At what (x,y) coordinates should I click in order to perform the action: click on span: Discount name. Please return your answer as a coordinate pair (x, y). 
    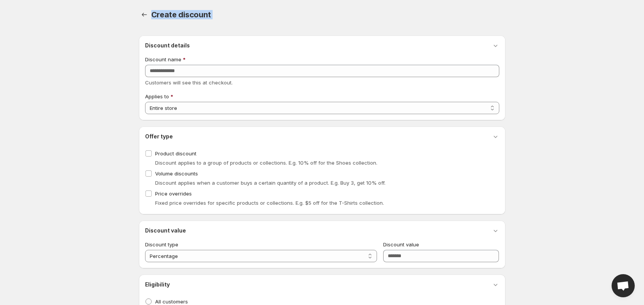
    Looking at the image, I should click on (163, 59).